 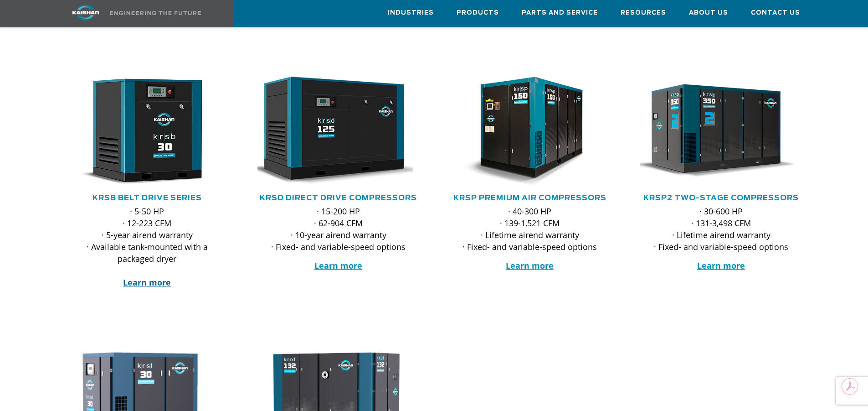 I want to click on div: krsb30, so click(x=147, y=131).